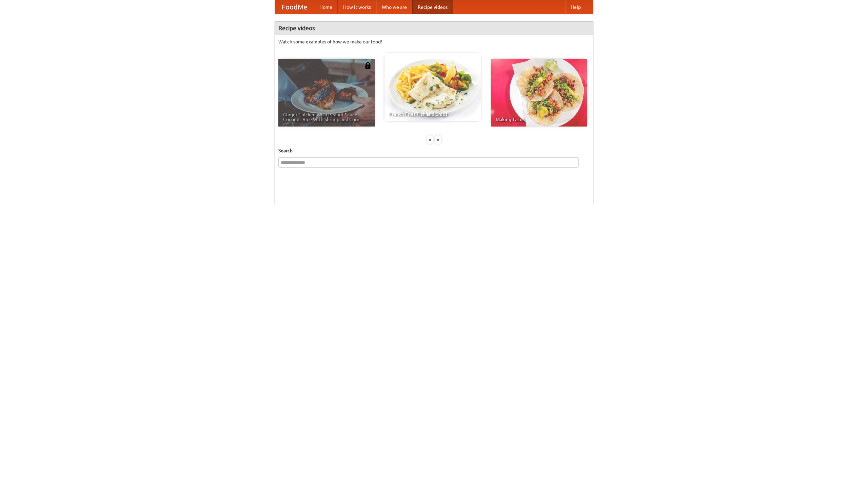  What do you see at coordinates (357, 7) in the screenshot?
I see `a: How it works` at bounding box center [357, 7].